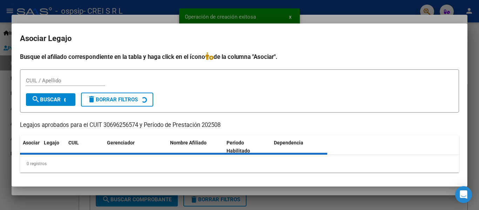  Describe the element at coordinates (53, 147) in the screenshot. I see `datatable-header-cell: Legajo` at that location.